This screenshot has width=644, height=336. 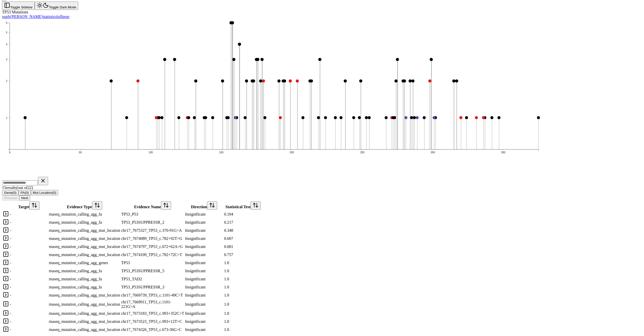 What do you see at coordinates (25, 188) in the screenshot?
I see `span: (out of 22 )` at bounding box center [25, 188].